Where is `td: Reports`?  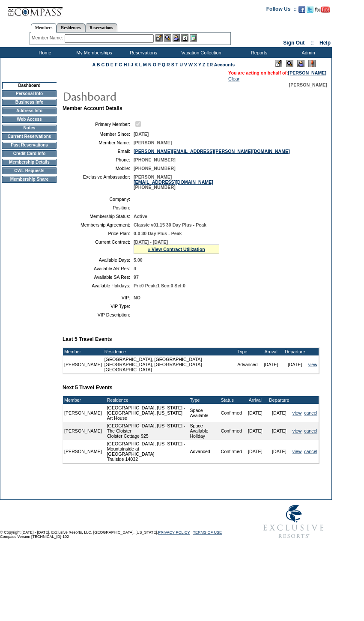 td: Reports is located at coordinates (258, 52).